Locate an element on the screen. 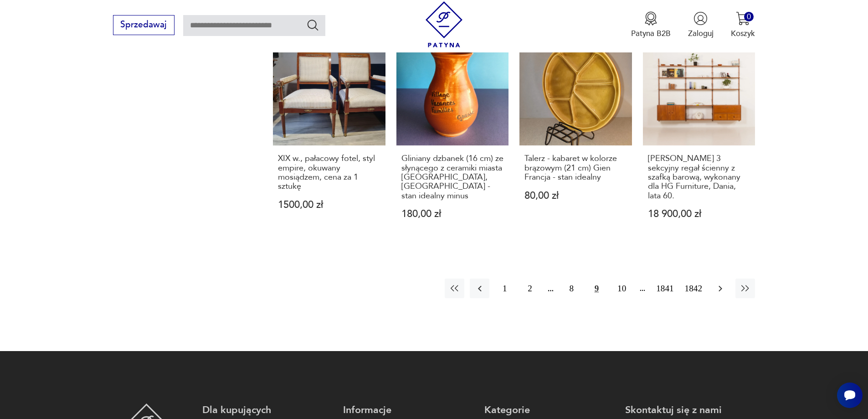  p: Kategorie is located at coordinates (549, 410).